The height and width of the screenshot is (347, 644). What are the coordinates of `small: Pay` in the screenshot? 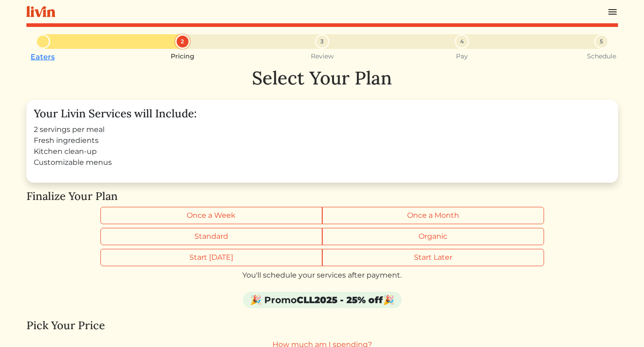 It's located at (462, 56).